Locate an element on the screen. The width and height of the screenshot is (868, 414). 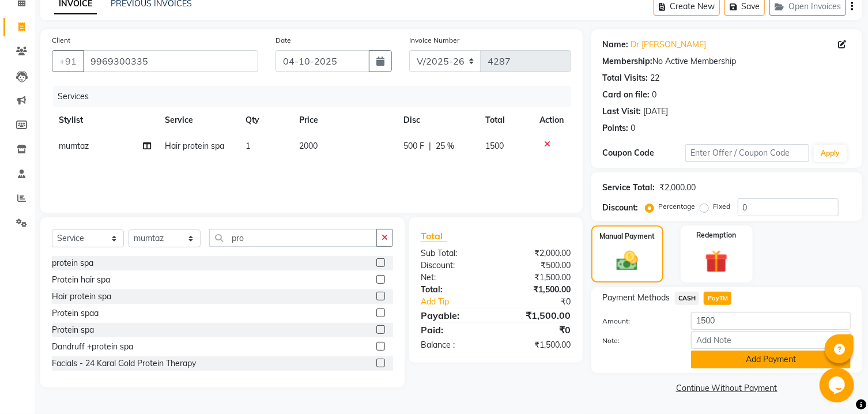
label: Client is located at coordinates (61, 40).